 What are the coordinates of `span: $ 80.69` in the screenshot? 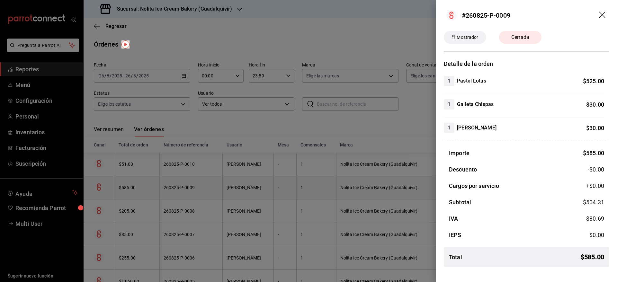 It's located at (595, 219).